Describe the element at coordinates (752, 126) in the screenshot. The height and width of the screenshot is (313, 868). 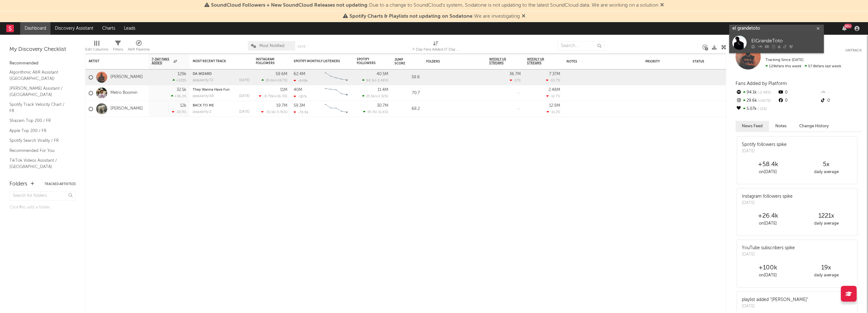
I see `button: News Feed` at that location.